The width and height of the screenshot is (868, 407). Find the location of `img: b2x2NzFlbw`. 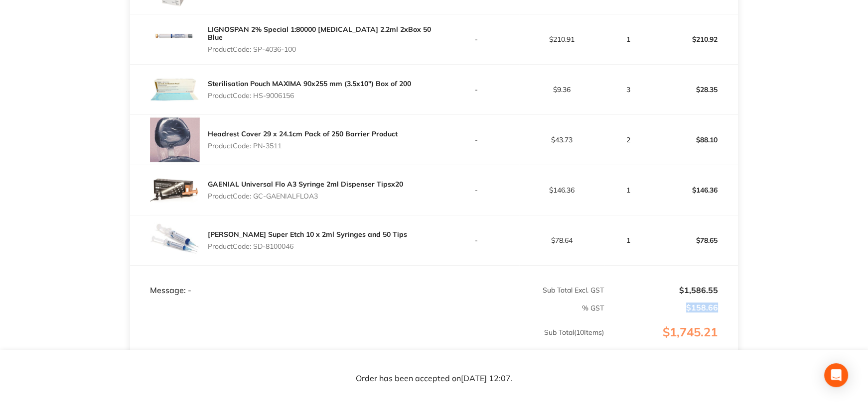

img: b2x2NzFlbw is located at coordinates (175, 39).